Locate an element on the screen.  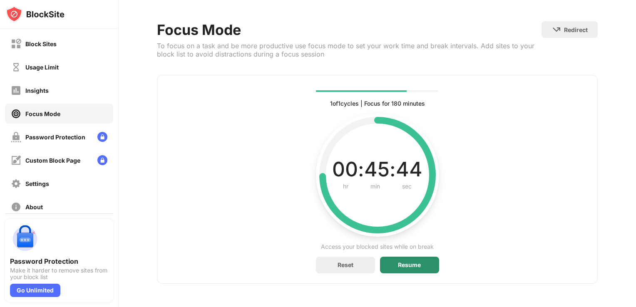
div: Custom Block Page is located at coordinates (53, 160).